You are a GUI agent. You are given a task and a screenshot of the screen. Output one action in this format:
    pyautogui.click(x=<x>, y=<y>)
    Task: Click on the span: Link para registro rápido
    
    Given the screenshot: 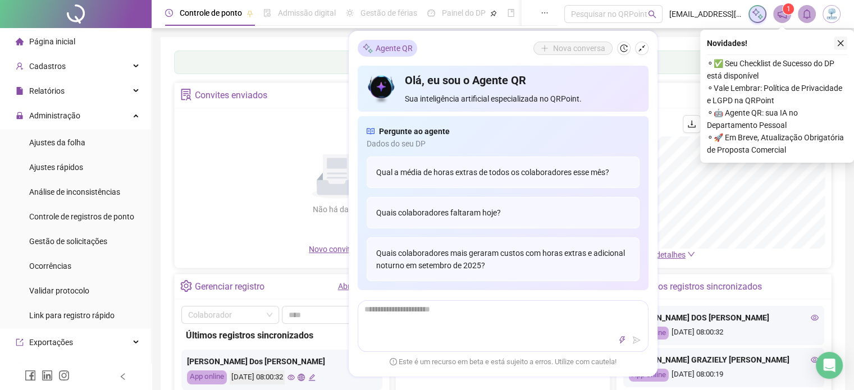 What is the action you would take?
    pyautogui.click(x=72, y=316)
    